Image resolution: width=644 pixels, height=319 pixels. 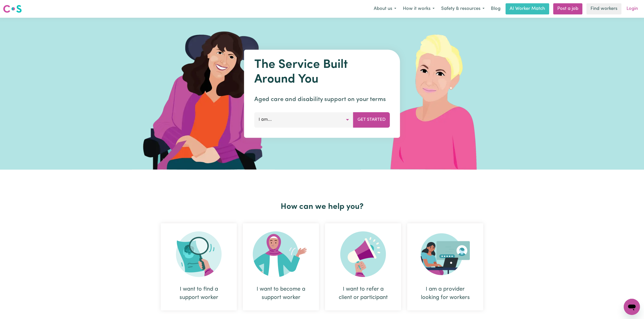 I want to click on img: Provider, so click(x=446, y=255).